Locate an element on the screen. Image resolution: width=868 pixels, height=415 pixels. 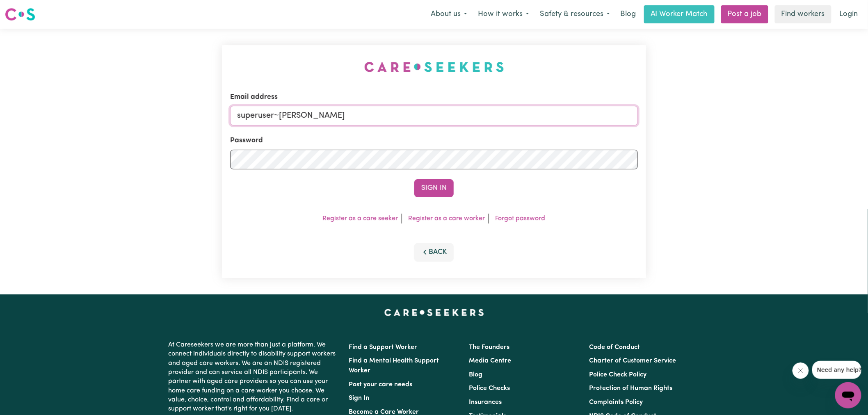
img: Careseekers logo is located at coordinates (20, 14).